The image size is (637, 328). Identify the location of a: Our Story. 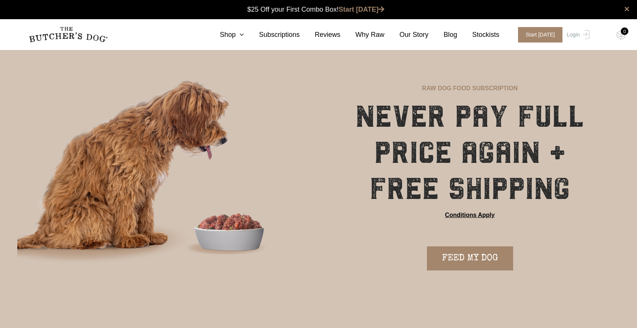
(406, 35).